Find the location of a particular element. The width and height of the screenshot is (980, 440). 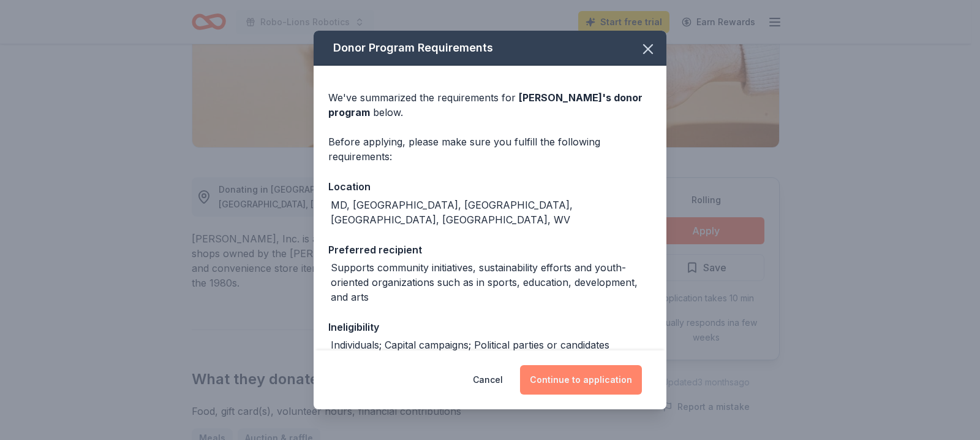

div: Supports community initiatives, sustainability efforts and youth-oriented organizations such as i... is located at coordinates (491, 282).